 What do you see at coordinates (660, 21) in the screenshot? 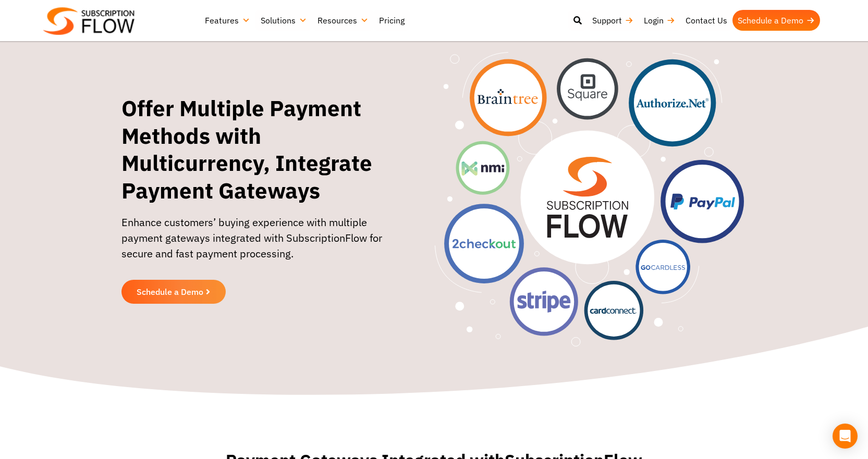
I see `a: Login` at bounding box center [660, 21].